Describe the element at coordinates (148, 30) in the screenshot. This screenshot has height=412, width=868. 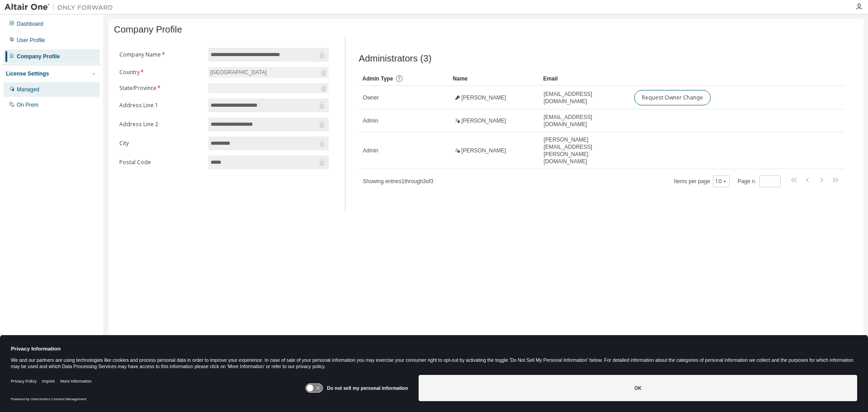
I see `span: Company Profile` at that location.